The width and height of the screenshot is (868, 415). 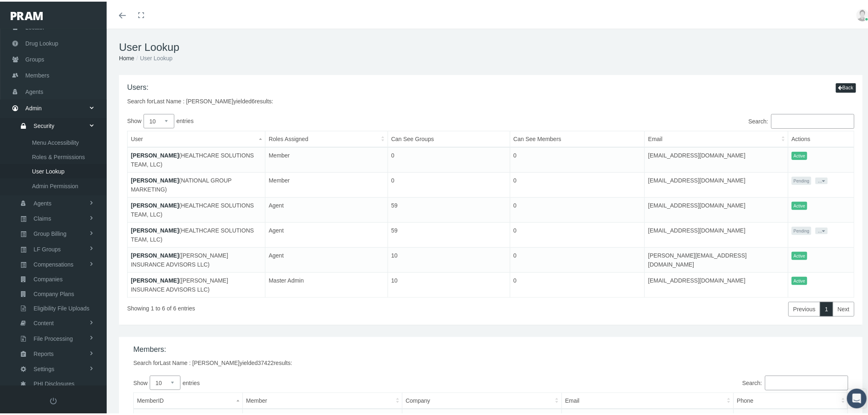 I want to click on span: PHI Disclosures, so click(x=54, y=382).